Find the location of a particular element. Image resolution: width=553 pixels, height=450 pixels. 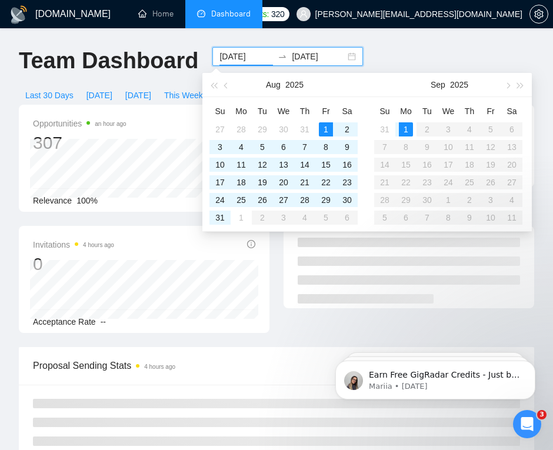

div: 18 is located at coordinates (241, 182).